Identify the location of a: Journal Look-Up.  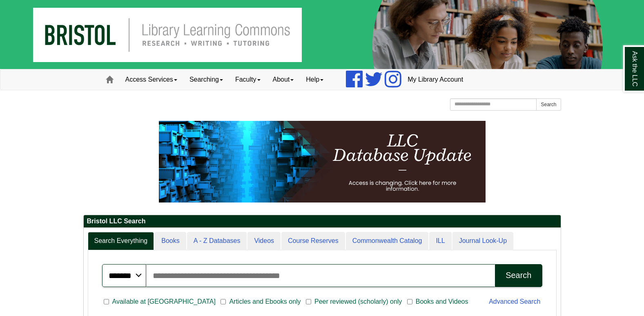
(482, 241).